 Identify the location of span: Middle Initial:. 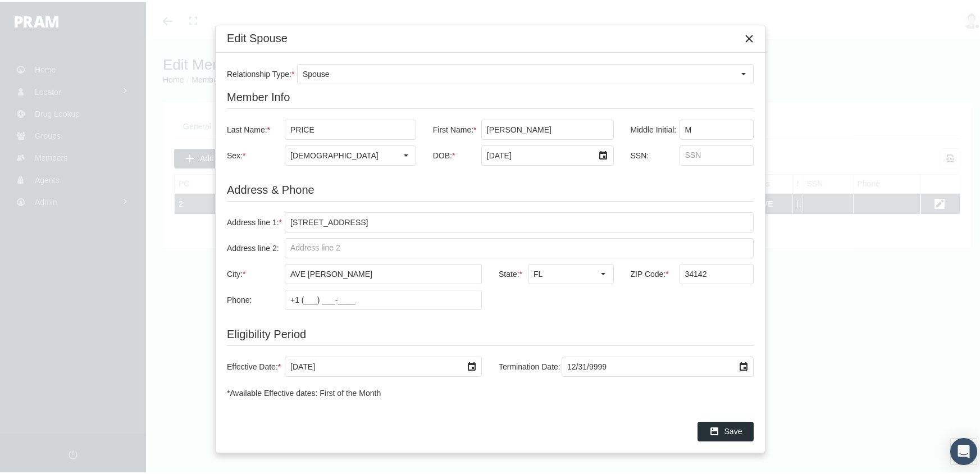
(654, 128).